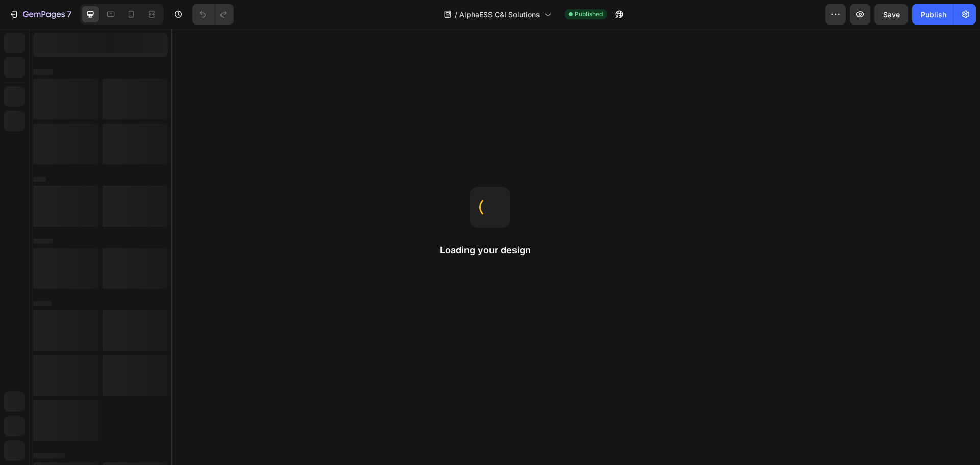 The image size is (980, 465). I want to click on button: Save, so click(892, 14).